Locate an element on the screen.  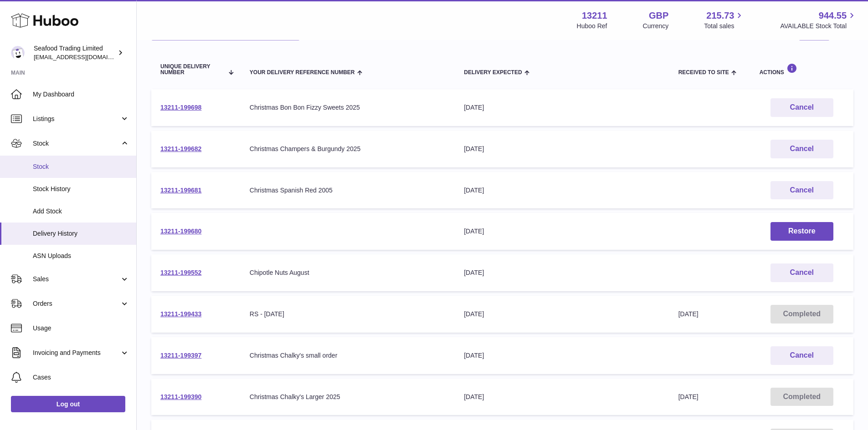
strong: 13211 is located at coordinates (594, 16).